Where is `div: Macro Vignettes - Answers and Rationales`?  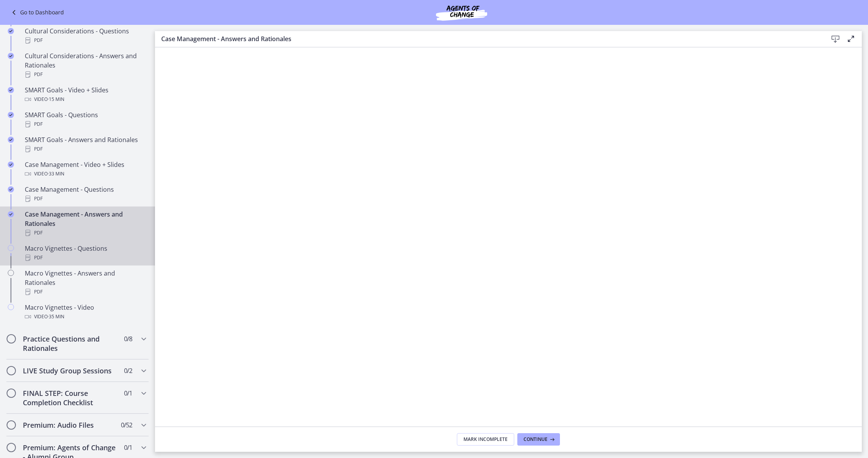 div: Macro Vignettes - Answers and Rationales is located at coordinates (86, 282).